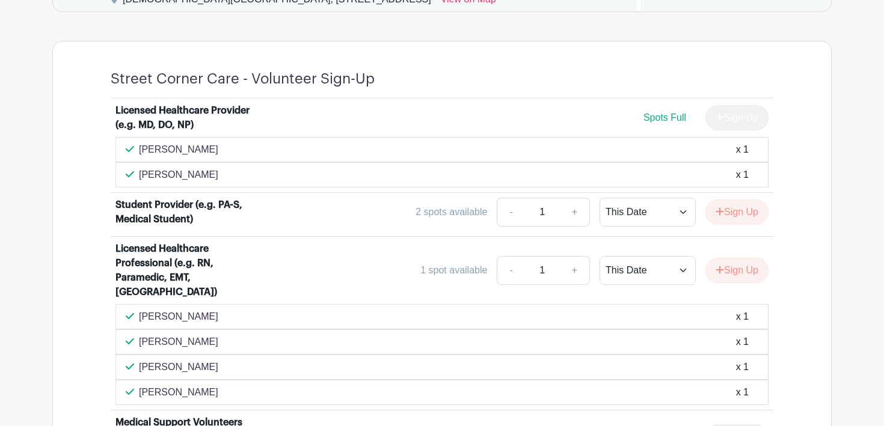 The image size is (884, 426). What do you see at coordinates (190, 118) in the screenshot?
I see `div: Licensed Healthcare Provider (e.g. MD, DO, NP)` at bounding box center [190, 118].